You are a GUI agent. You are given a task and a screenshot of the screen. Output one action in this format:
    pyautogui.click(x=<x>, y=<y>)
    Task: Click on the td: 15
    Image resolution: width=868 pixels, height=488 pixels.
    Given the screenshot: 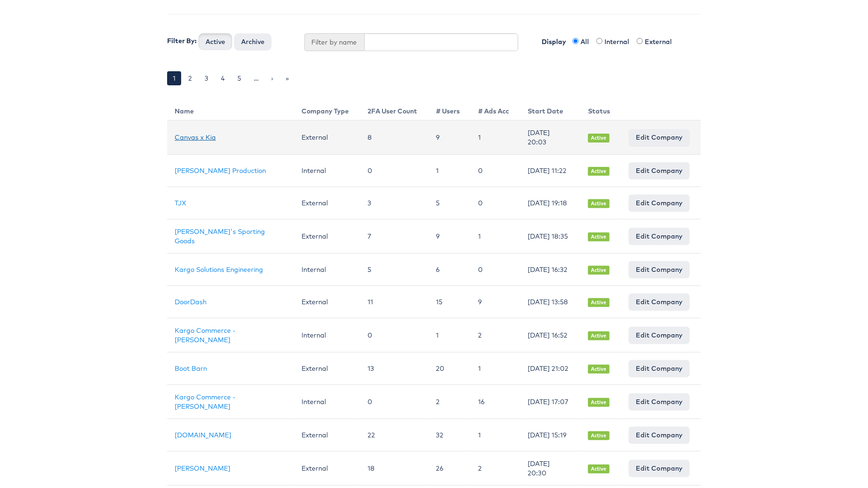 What is the action you would take?
    pyautogui.click(x=450, y=301)
    